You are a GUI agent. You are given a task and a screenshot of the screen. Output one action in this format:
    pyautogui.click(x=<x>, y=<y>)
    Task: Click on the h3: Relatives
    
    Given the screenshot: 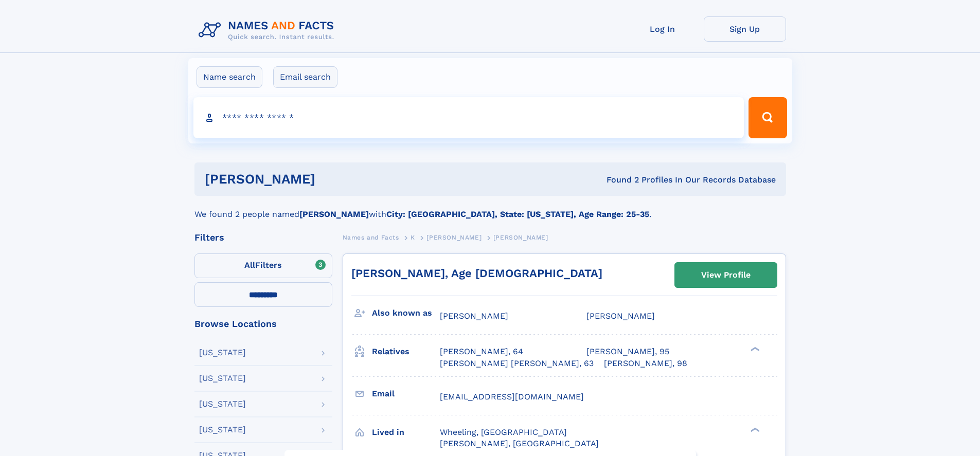 What is the action you would take?
    pyautogui.click(x=406, y=352)
    